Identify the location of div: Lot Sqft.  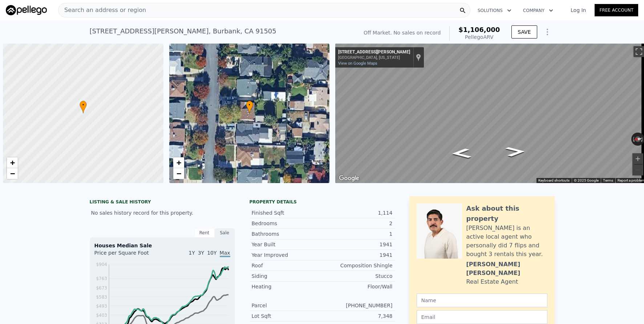
(287, 316).